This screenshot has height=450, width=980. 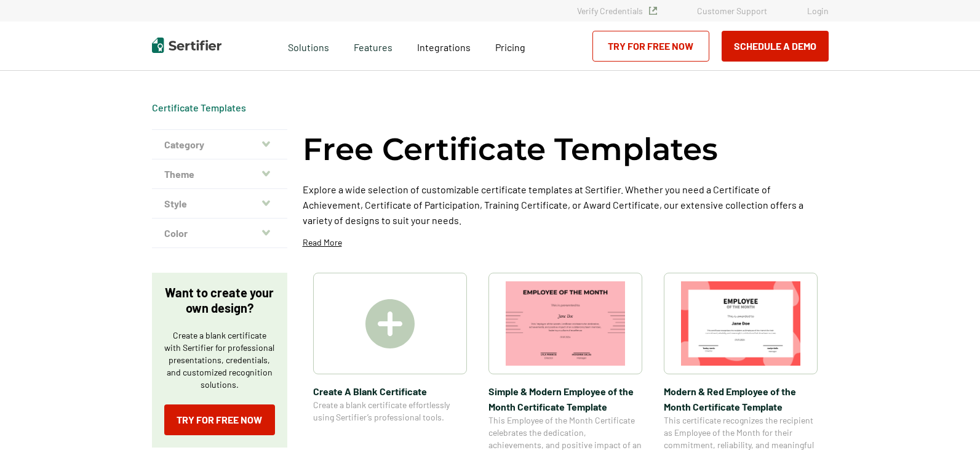 What do you see at coordinates (510, 45) in the screenshot?
I see `a: Pricing` at bounding box center [510, 45].